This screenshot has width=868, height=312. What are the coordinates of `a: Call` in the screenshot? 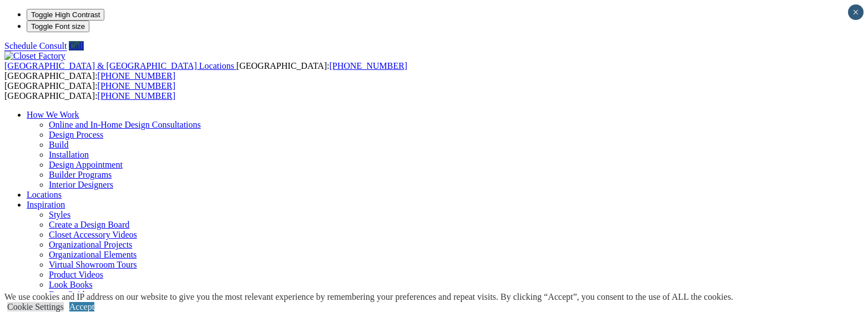 It's located at (76, 46).